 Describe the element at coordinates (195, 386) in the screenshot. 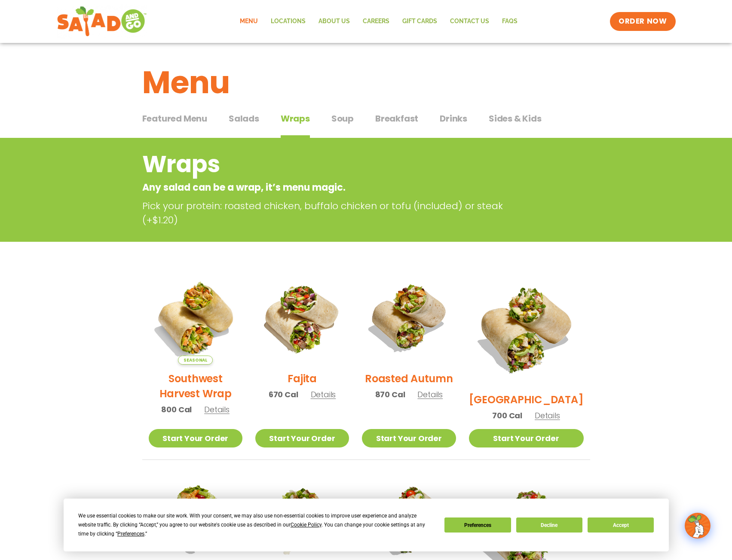

I see `h2: Southwest Harvest Wrap` at that location.